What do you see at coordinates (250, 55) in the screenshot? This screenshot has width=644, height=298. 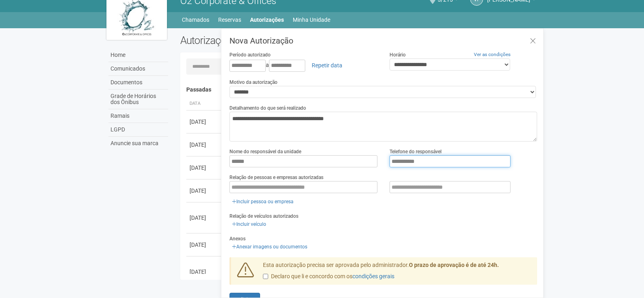 I see `label: Período autorizado` at bounding box center [250, 55].